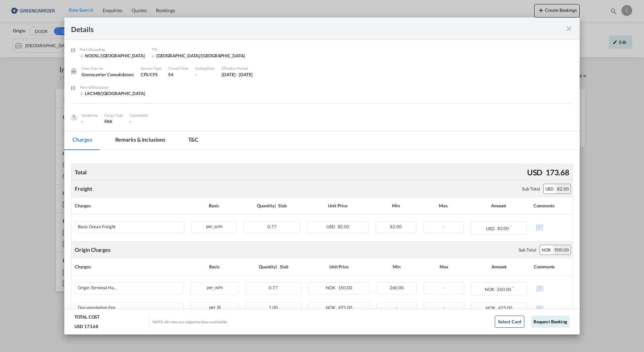  What do you see at coordinates (214, 307) in the screenshot?
I see `div: per_bl` at bounding box center [214, 307].